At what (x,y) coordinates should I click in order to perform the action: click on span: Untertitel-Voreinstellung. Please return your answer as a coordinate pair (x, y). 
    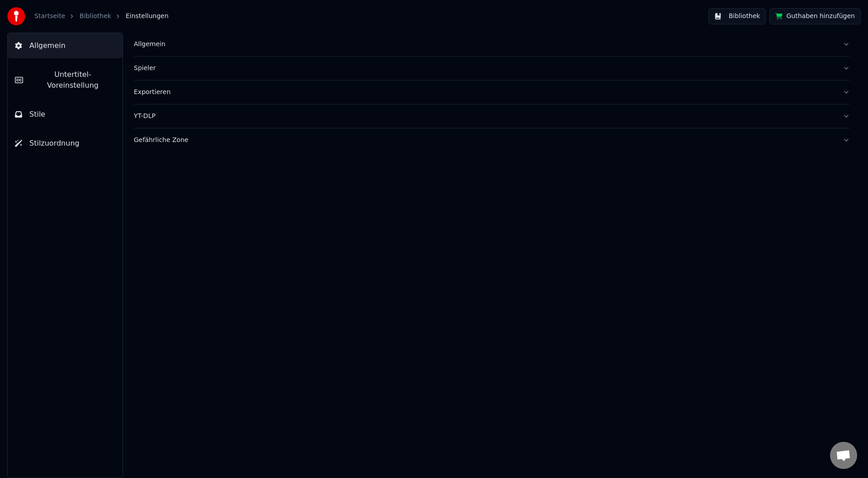
    Looking at the image, I should click on (73, 80).